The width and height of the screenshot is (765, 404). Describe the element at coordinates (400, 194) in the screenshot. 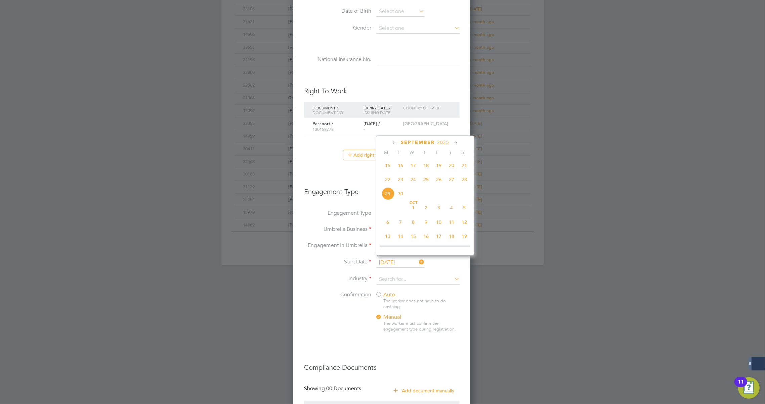

I see `span: 30` at that location.